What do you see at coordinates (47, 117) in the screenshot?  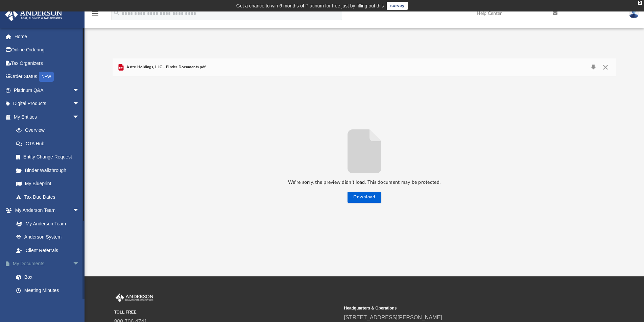 I see `a: My Entitiesarrow_drop_down` at bounding box center [47, 117].